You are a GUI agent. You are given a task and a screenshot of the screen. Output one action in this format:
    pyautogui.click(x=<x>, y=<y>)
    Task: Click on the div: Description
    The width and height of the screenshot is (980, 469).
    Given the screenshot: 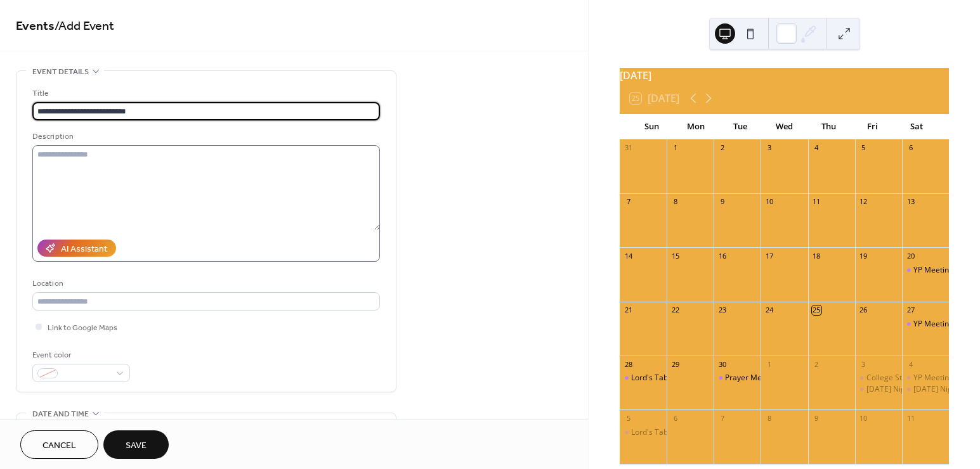 What is the action you would take?
    pyautogui.click(x=205, y=136)
    